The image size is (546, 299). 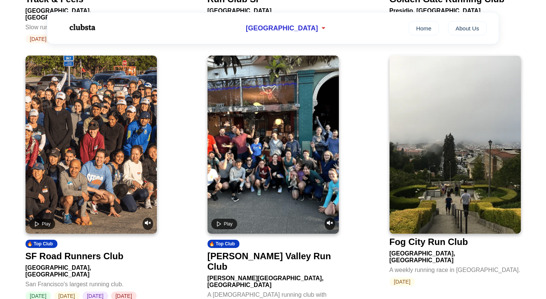 What do you see at coordinates (455, 144) in the screenshot?
I see `img: Fog City Run Club` at bounding box center [455, 144].